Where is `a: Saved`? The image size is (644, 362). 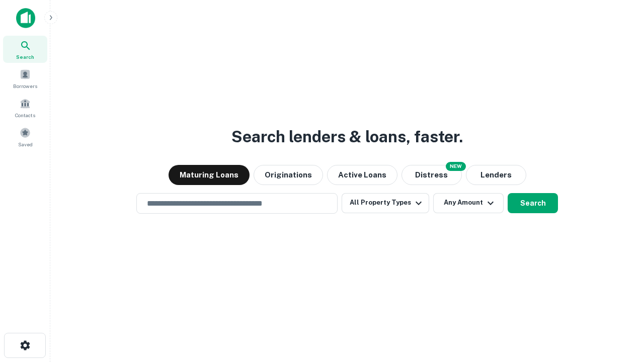
a: Saved is located at coordinates (25, 137).